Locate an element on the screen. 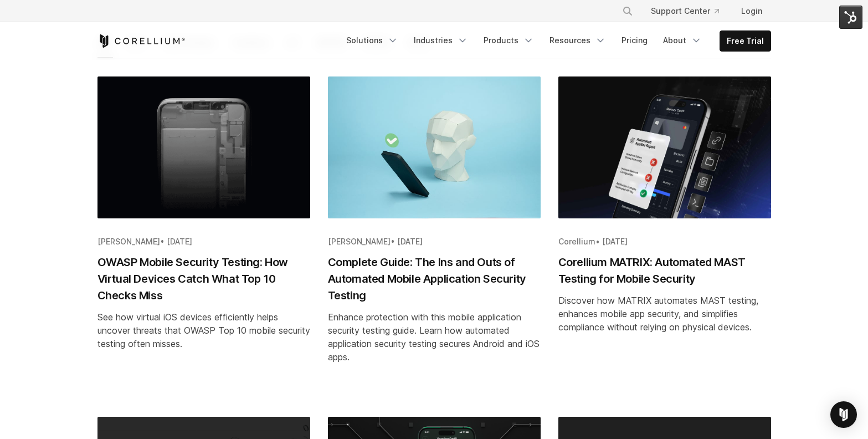  a: Solutions is located at coordinates (372, 41).